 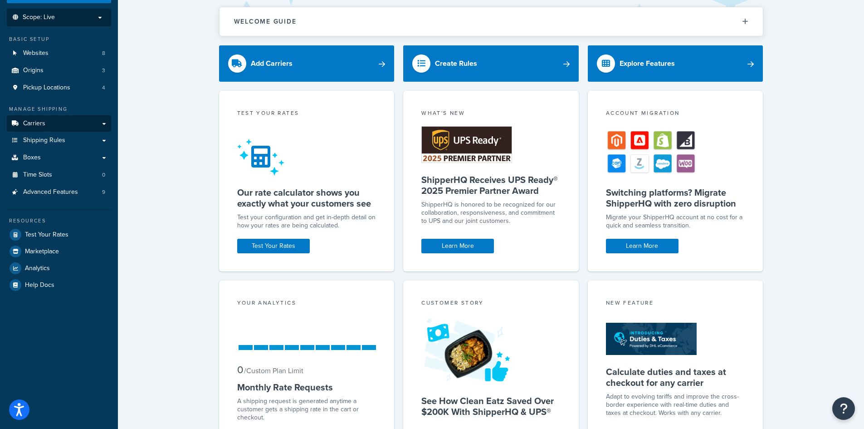 I want to click on h5: Monthly Rate Requests, so click(x=307, y=387).